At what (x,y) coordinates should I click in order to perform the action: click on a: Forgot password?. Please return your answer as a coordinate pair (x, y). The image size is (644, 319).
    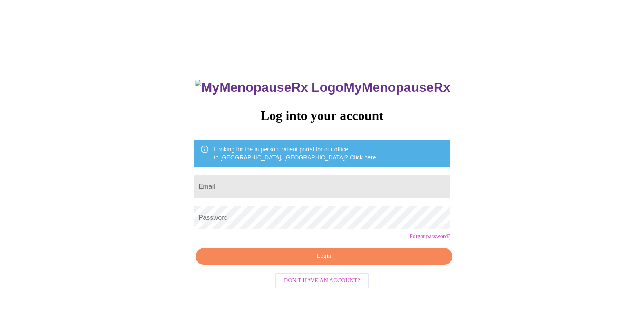
    Looking at the image, I should click on (430, 237).